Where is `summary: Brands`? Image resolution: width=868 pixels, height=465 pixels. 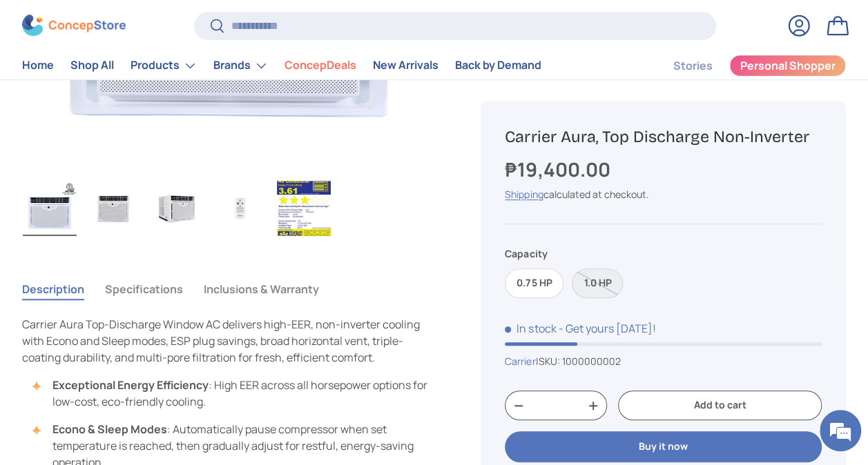
summary: Brands is located at coordinates (240, 65).